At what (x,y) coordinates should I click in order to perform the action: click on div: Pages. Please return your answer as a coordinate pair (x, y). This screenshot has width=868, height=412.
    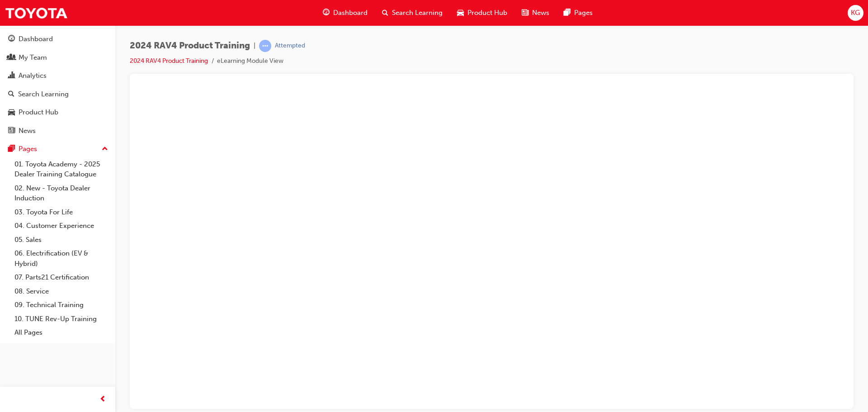
    Looking at the image, I should click on (28, 149).